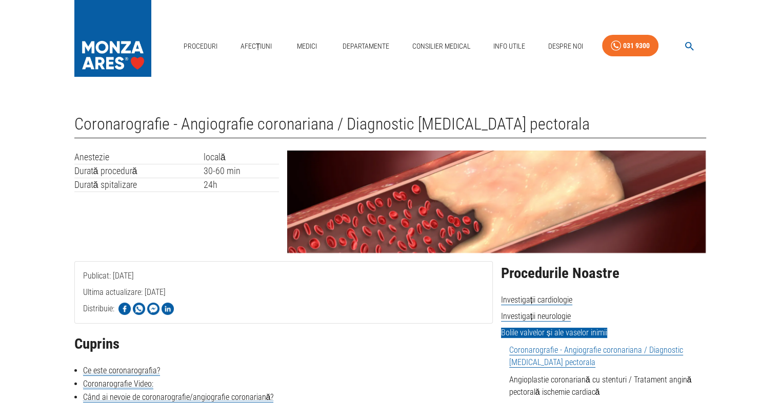 This screenshot has height=405, width=780. I want to click on a: Când ai nevoie de coronarografie/angiografie coronariană?, so click(178, 398).